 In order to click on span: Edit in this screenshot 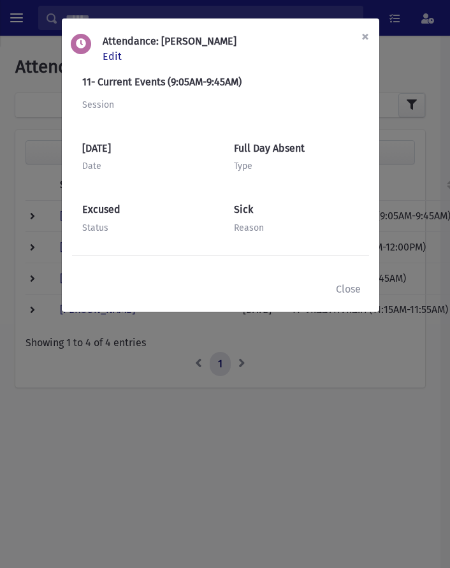, I will do `click(115, 56)`.